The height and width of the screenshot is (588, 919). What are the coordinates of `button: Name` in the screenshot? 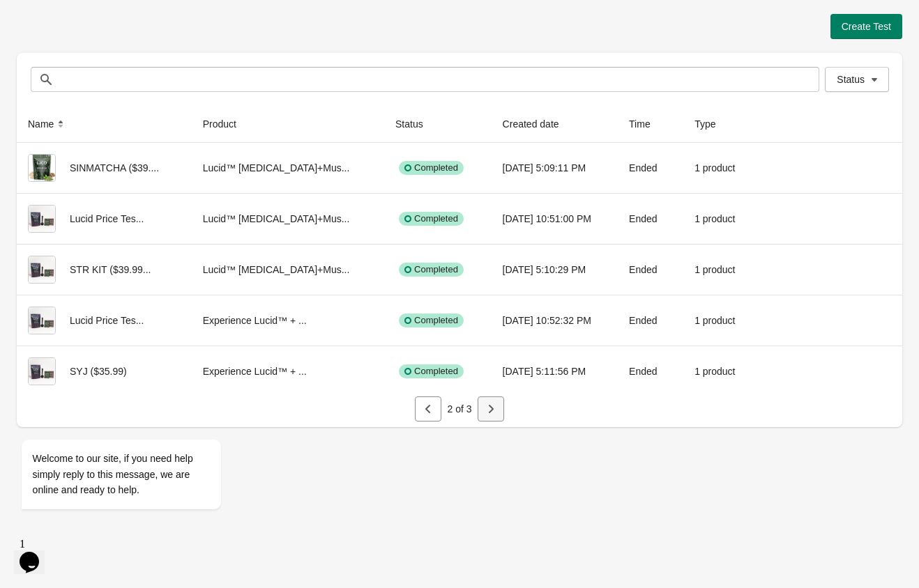 It's located at (47, 124).